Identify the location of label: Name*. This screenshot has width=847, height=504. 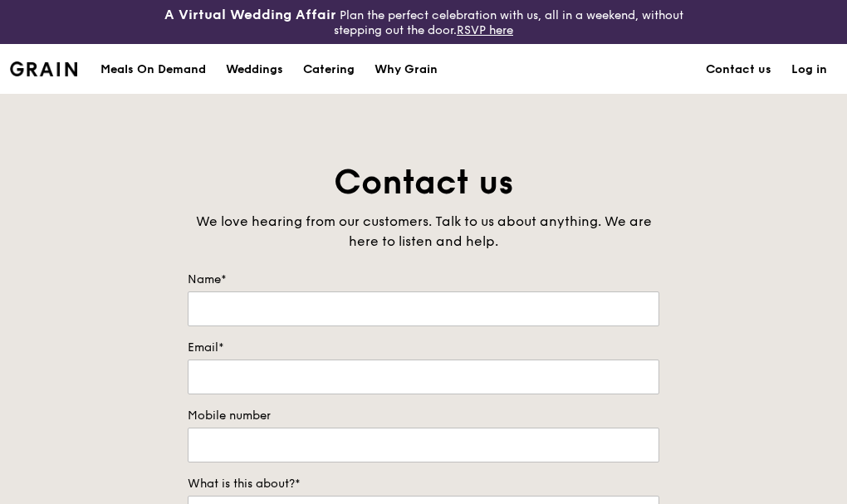
(424, 280).